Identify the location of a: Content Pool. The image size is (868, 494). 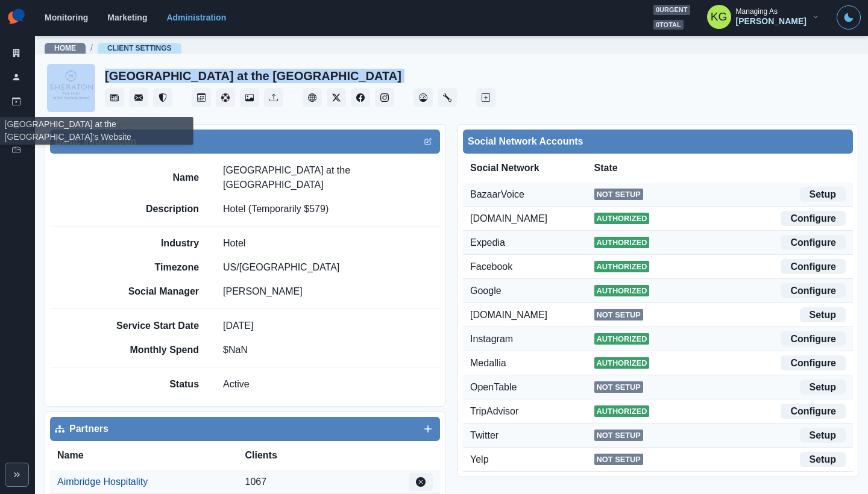
(225, 97).